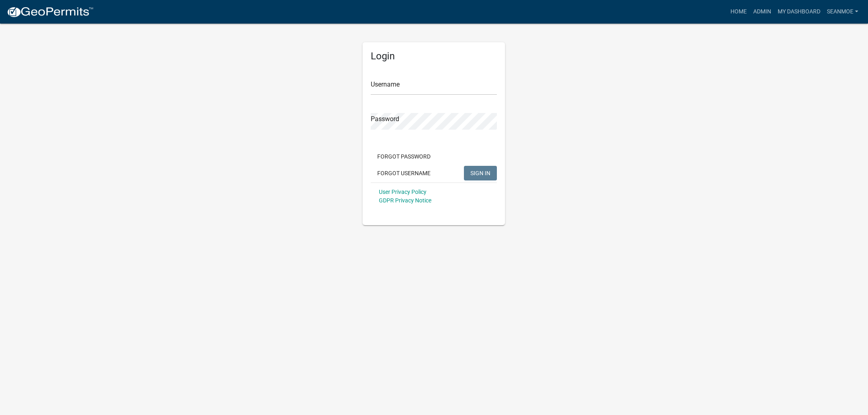 Image resolution: width=868 pixels, height=415 pixels. Describe the element at coordinates (842, 12) in the screenshot. I see `a: SeanMoe` at that location.